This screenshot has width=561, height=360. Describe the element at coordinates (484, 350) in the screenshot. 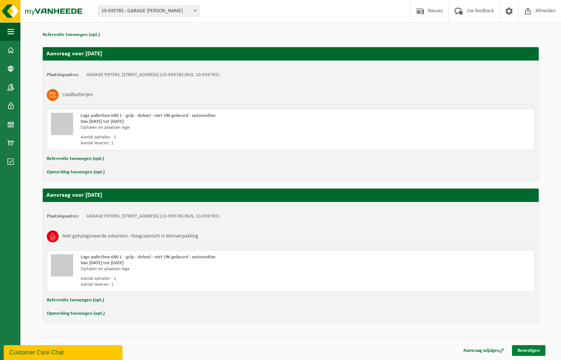

I see `a: Aanvraag wijzigen` at that location.